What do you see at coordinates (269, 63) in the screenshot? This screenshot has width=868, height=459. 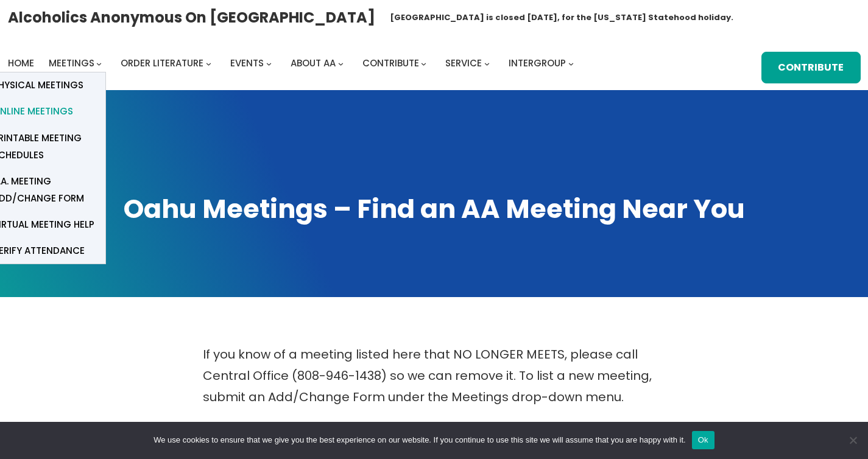 I see `button: Events submenu` at bounding box center [269, 63].